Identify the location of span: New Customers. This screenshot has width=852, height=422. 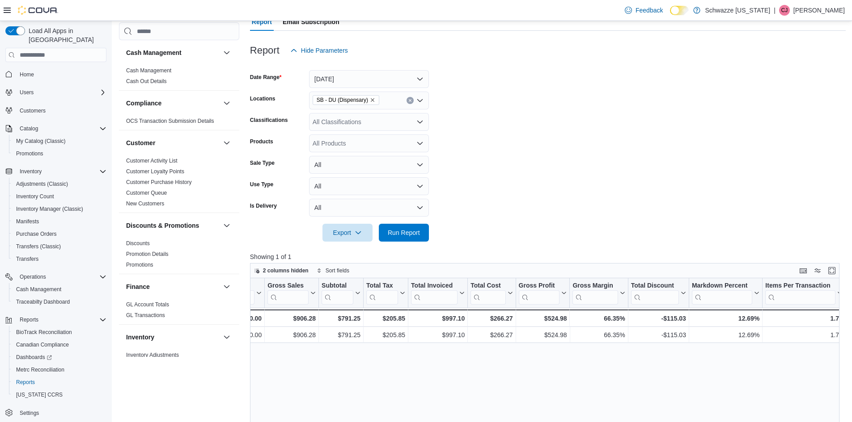
(145, 204).